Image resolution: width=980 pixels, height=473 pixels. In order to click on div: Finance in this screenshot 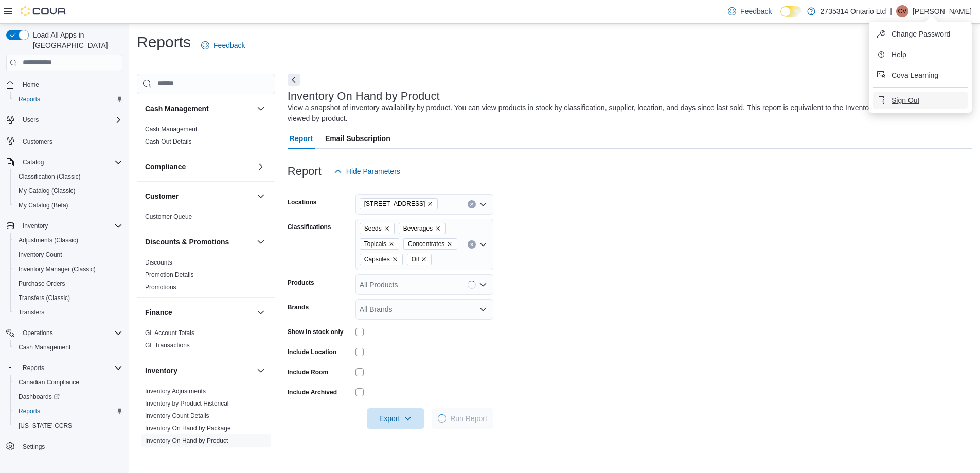, I will do `click(206, 341)`.